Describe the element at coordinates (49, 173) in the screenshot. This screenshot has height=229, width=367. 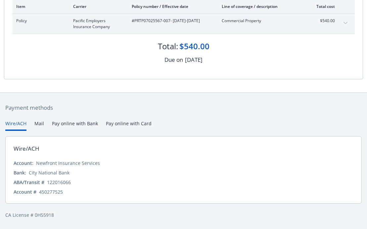
I see `div: City National Bank` at that location.